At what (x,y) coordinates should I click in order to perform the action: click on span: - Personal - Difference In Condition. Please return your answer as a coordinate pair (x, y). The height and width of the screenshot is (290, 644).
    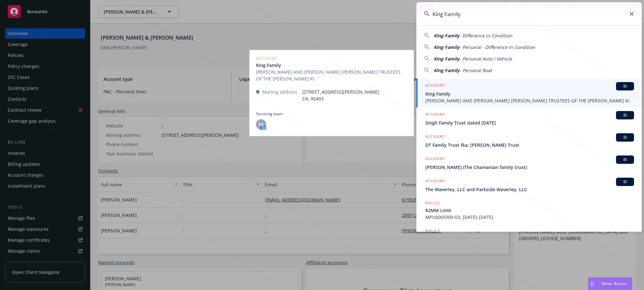
    Looking at the image, I should click on (497, 47).